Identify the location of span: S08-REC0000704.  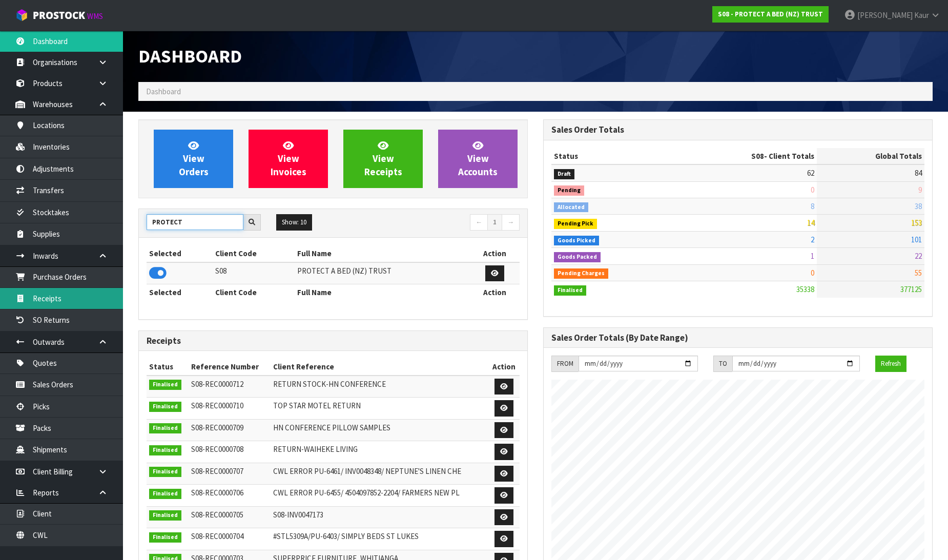
(217, 536).